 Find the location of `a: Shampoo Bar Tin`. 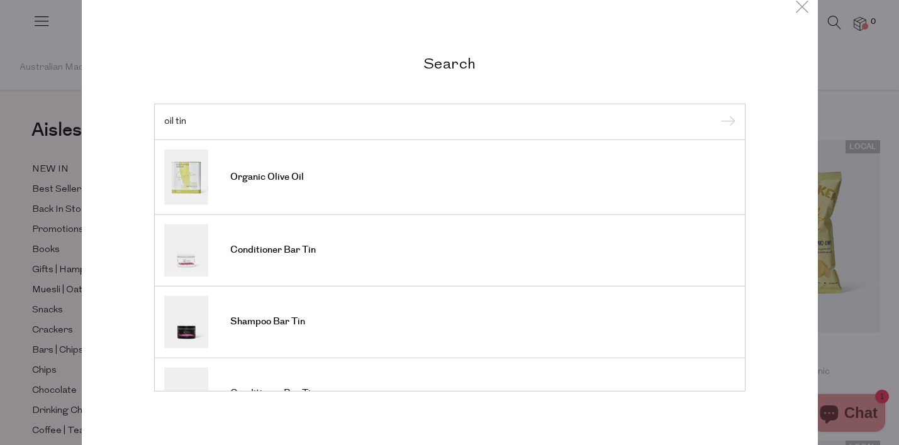

a: Shampoo Bar Tin is located at coordinates (450, 322).